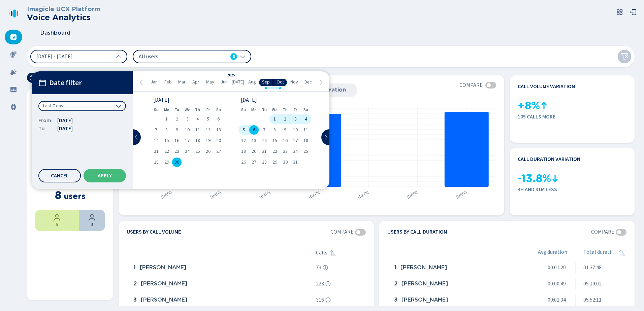 This screenshot has height=311, width=644. What do you see at coordinates (285, 162) in the screenshot?
I see `div: Thu Oct 30 2025` at bounding box center [285, 162].